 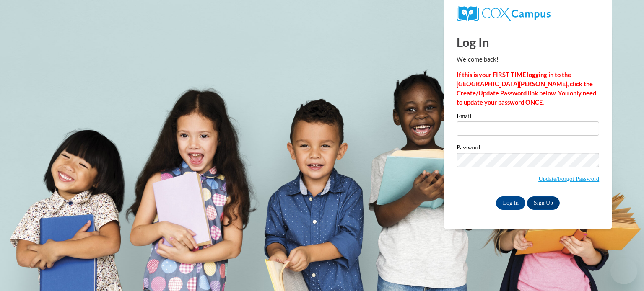 I want to click on input: Log In, so click(x=510, y=203).